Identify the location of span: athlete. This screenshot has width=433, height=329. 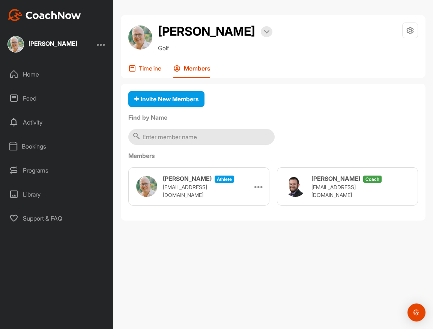
(224, 179).